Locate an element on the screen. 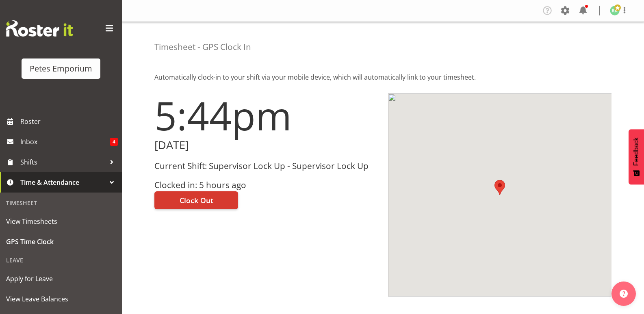 The image size is (644, 314). a: View Leave Balances is located at coordinates (61, 299).